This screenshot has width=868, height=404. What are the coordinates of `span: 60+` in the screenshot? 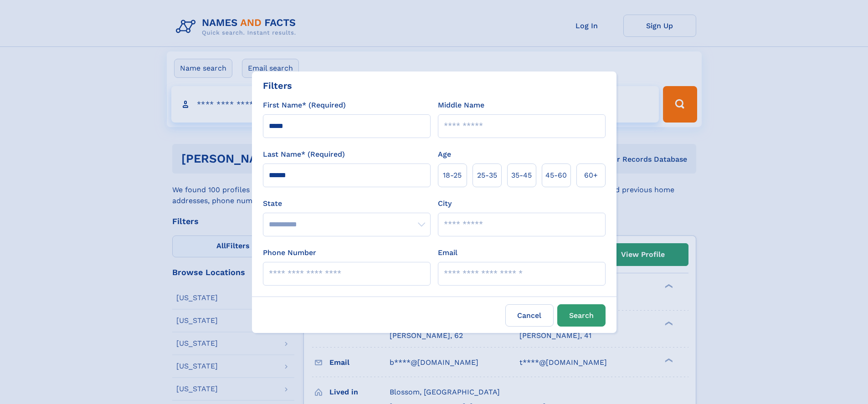 It's located at (590, 175).